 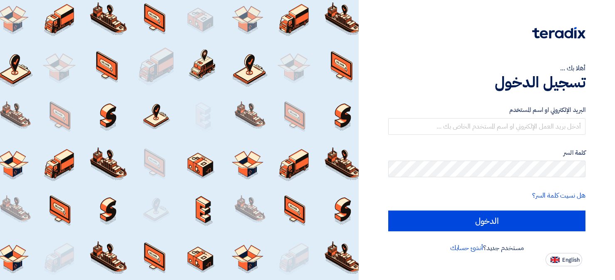 What do you see at coordinates (486, 248) in the screenshot?
I see `div: مستخدم جديد؟` at bounding box center [486, 248].